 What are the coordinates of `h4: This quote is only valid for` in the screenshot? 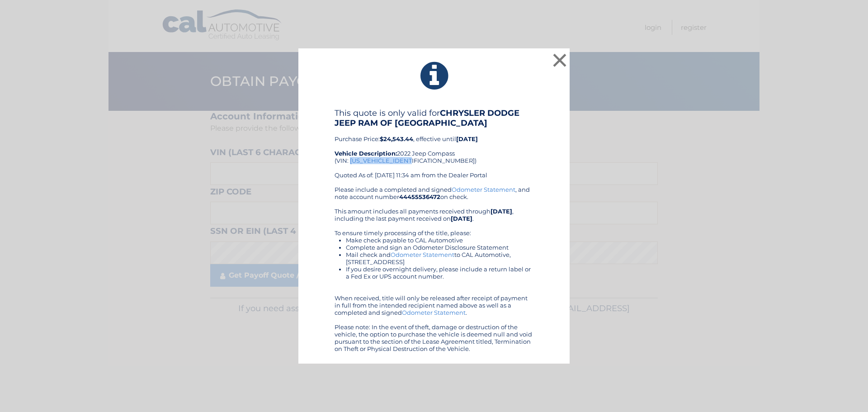 It's located at (434, 118).